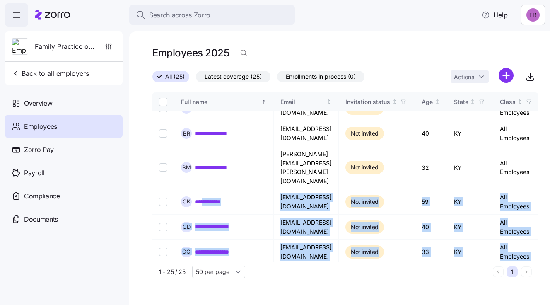 The image size is (550, 305). What do you see at coordinates (34, 173) in the screenshot?
I see `span: Payroll` at bounding box center [34, 173].